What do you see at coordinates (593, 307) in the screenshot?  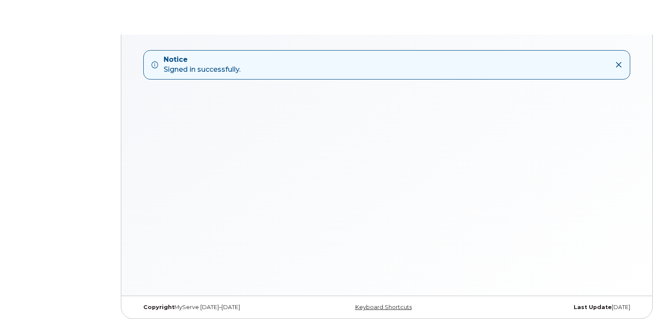 I see `strong: Last Update` at bounding box center [593, 307].